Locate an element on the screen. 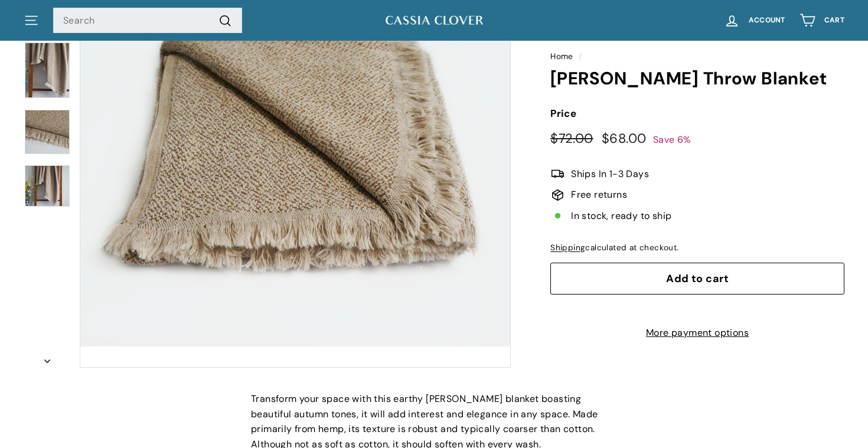 The height and width of the screenshot is (448, 868). a: Account is located at coordinates (754, 20).